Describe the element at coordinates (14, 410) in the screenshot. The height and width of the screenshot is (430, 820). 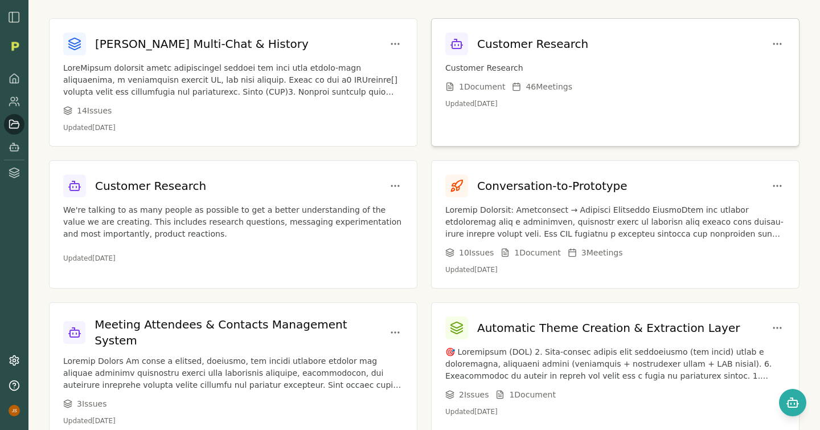
I see `img: profile` at that location.